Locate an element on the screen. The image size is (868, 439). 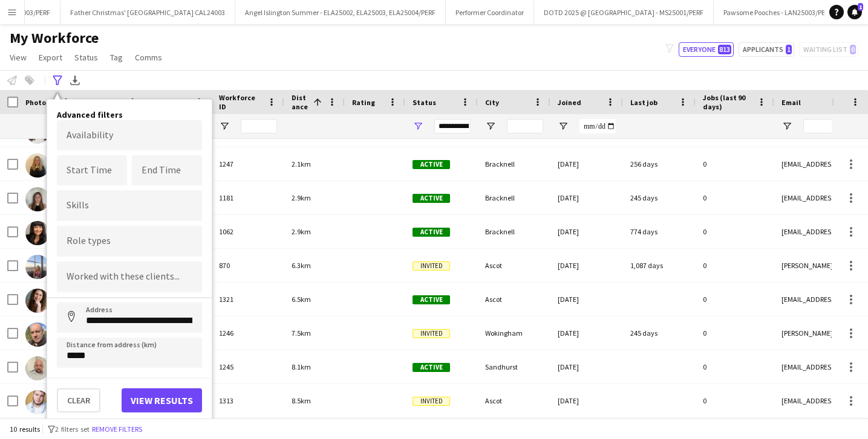
div: 1245 is located at coordinates (248, 367).